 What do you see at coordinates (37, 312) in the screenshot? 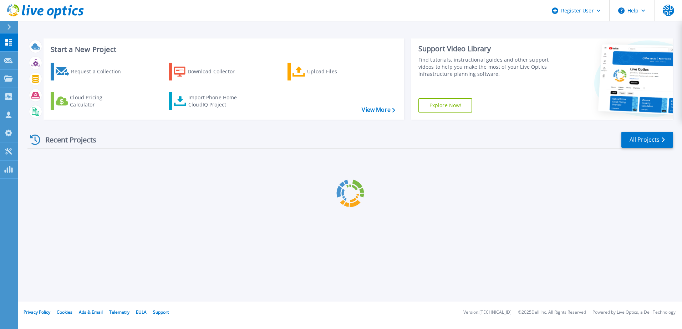
I see `a: Privacy Policy` at bounding box center [37, 312].